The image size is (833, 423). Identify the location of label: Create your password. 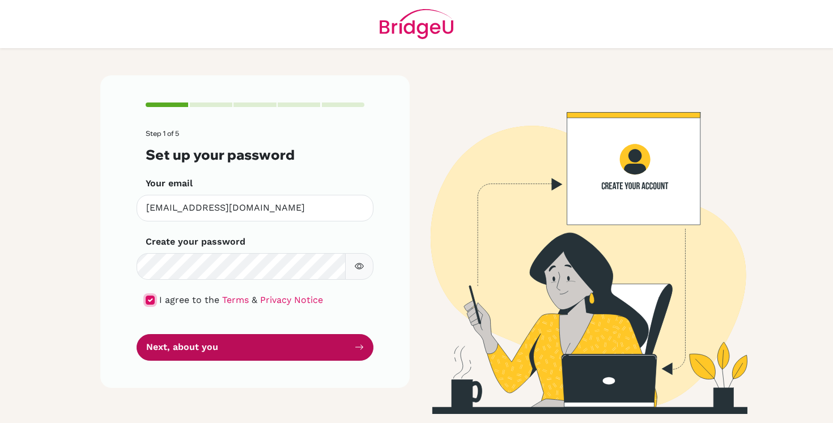
(195, 242).